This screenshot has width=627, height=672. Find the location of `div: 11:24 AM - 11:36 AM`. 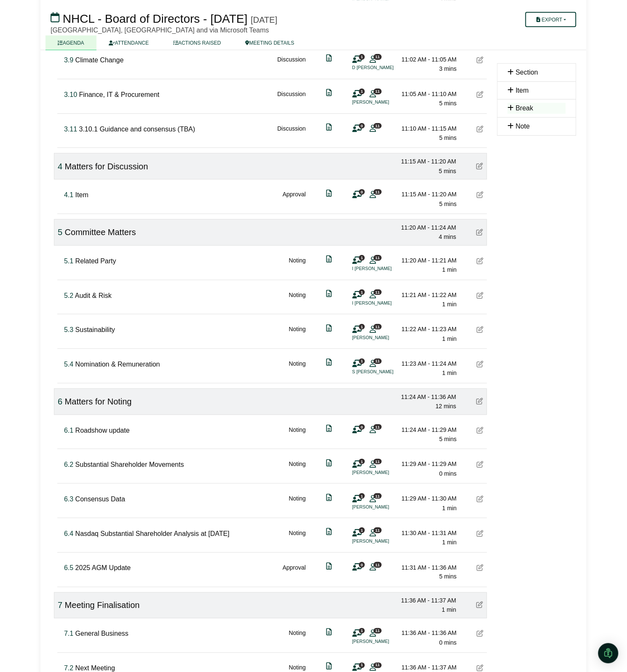

div: 11:24 AM - 11:36 AM is located at coordinates (427, 396).